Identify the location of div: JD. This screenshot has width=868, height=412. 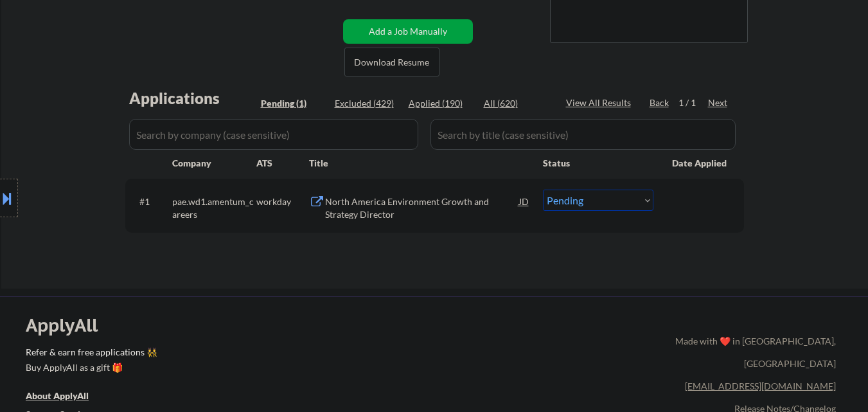
(524, 201).